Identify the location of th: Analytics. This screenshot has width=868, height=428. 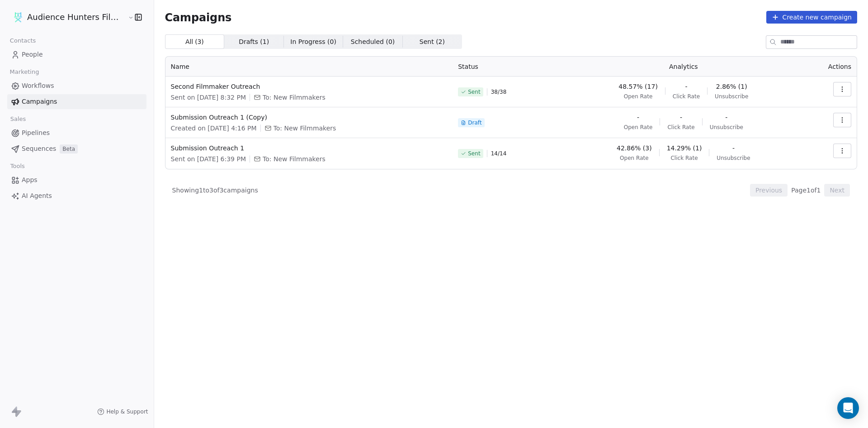
(683, 67).